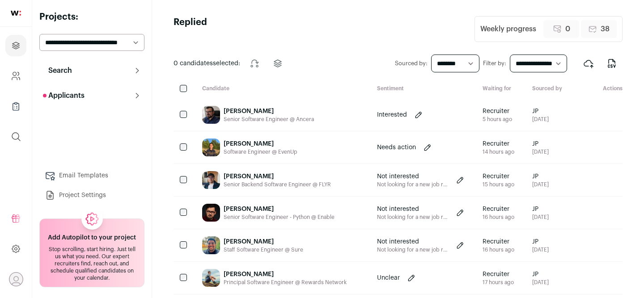 This screenshot has width=644, height=298. I want to click on button: Applicants, so click(92, 96).